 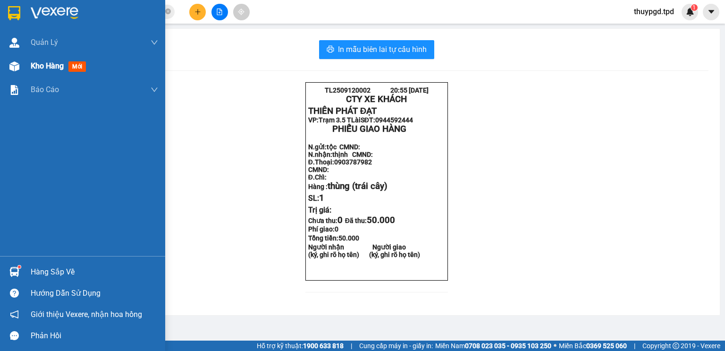 I want to click on strong: Hàng :, so click(x=348, y=186).